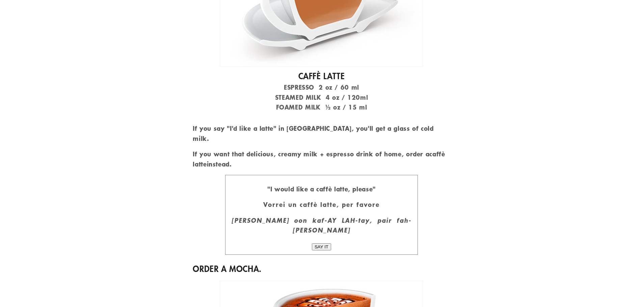 Image resolution: width=643 pixels, height=307 pixels. I want to click on p: ESPRESSO 2 oz / 60 ml STEAMED MILK 4 oz / 120ml FOAMED MILK ½ oz / 15 ml, so click(321, 98).